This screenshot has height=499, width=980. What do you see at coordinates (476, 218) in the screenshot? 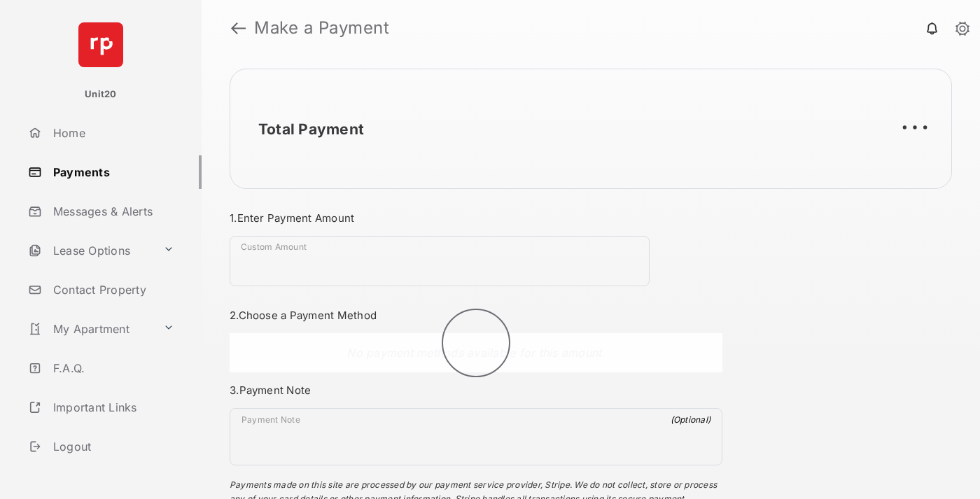
I see `h3: 1. Enter Payment Amount` at bounding box center [476, 218].